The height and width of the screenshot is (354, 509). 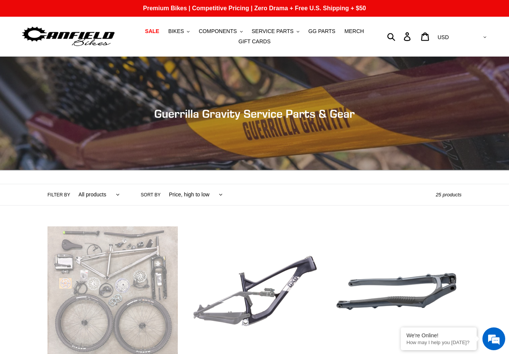 What do you see at coordinates (59, 195) in the screenshot?
I see `label: Filter by` at bounding box center [59, 195].